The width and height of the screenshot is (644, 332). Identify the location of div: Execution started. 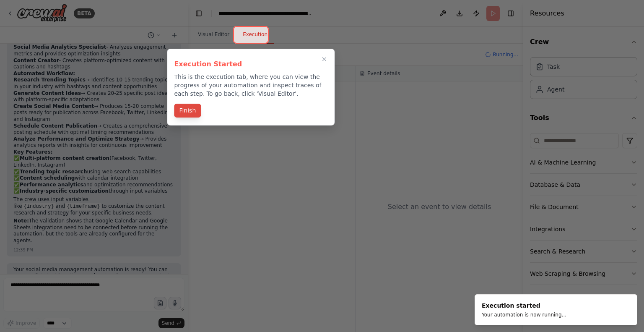
(524, 305).